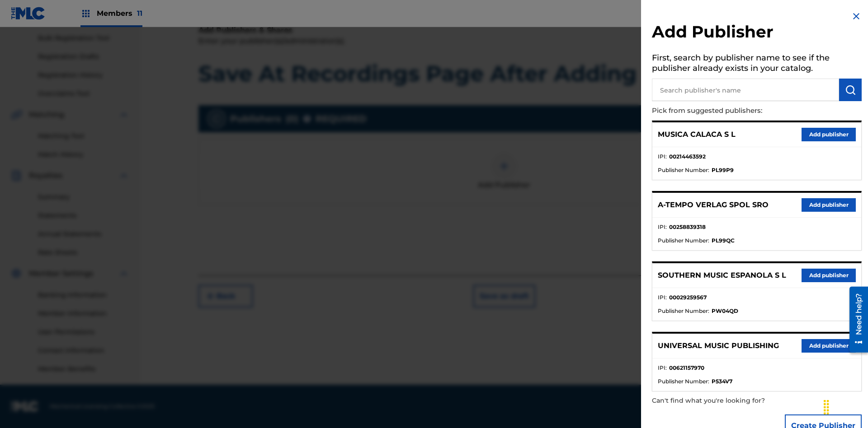  Describe the element at coordinates (687, 157) in the screenshot. I see `strong: 00214463592` at that location.